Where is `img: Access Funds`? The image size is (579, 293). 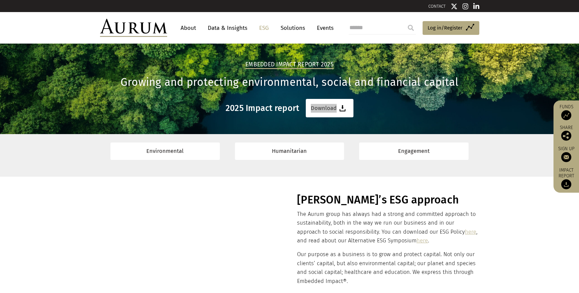 img: Access Funds is located at coordinates (566, 115).